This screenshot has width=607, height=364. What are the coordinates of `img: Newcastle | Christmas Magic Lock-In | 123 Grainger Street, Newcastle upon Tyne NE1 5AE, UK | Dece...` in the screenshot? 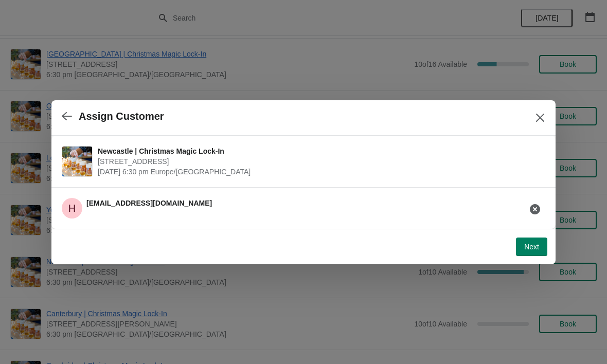 It's located at (77, 162).